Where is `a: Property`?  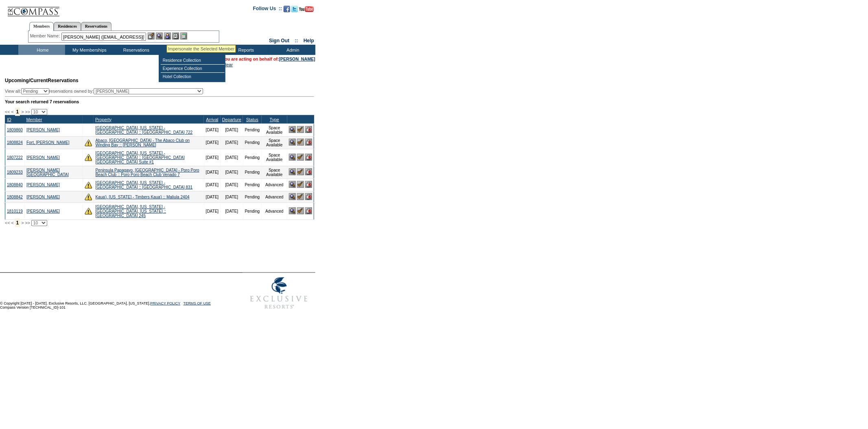
a: Property is located at coordinates (103, 120).